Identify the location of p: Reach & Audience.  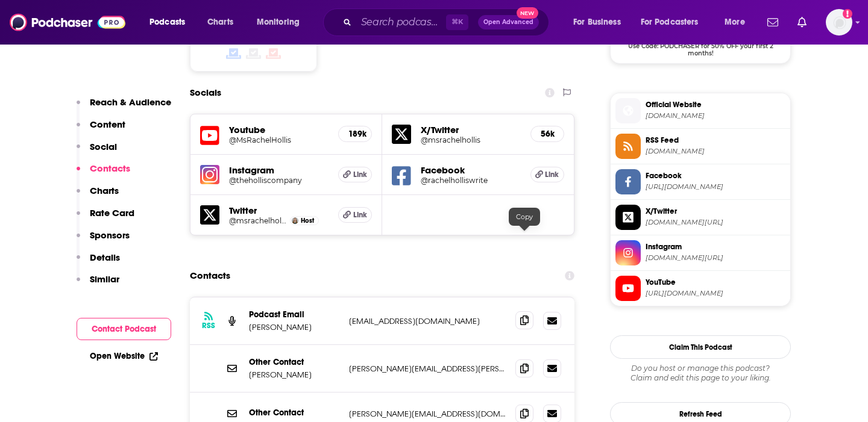
(130, 102).